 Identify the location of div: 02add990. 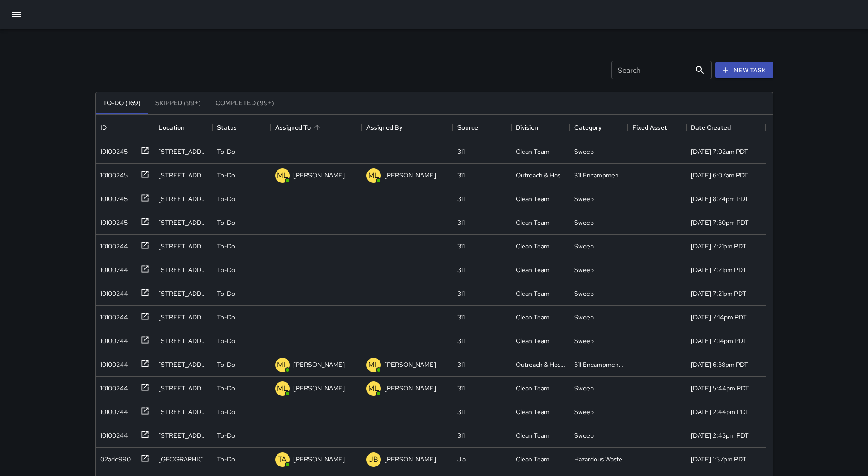
(114, 458).